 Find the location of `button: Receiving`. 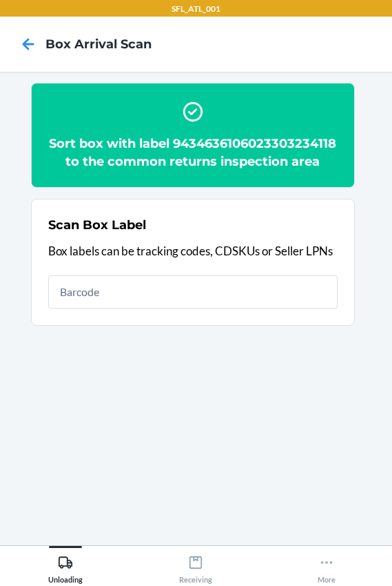

button: Receiving is located at coordinates (197, 564).